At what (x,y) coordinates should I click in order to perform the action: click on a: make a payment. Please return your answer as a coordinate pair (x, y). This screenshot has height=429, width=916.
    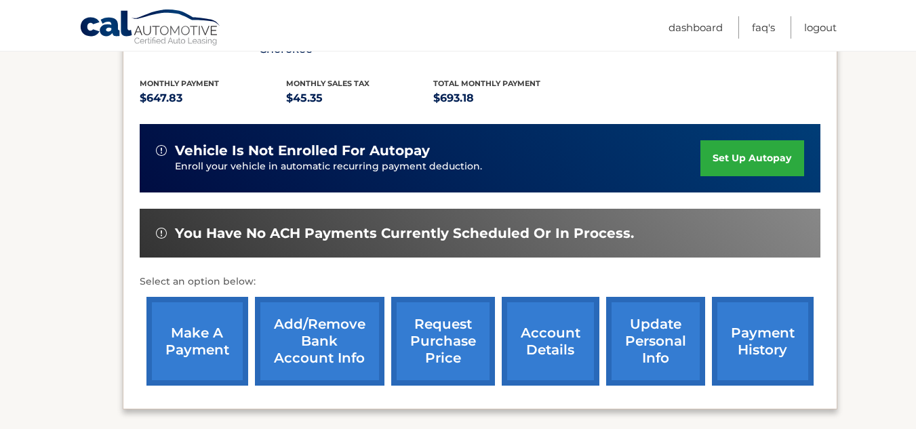
    Looking at the image, I should click on (197, 341).